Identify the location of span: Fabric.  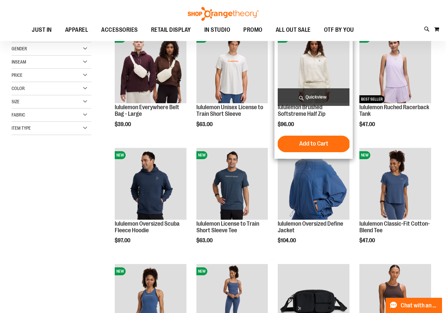
(18, 115).